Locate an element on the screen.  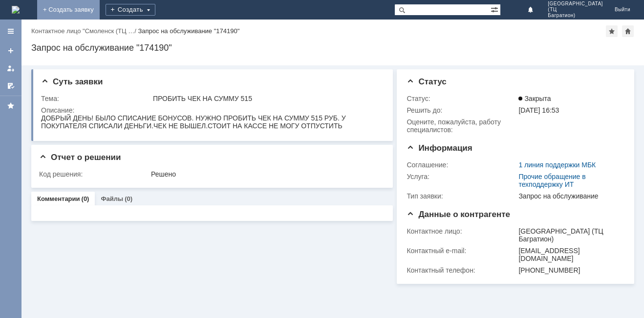
div: Контактный телефон: is located at coordinates (461, 270).